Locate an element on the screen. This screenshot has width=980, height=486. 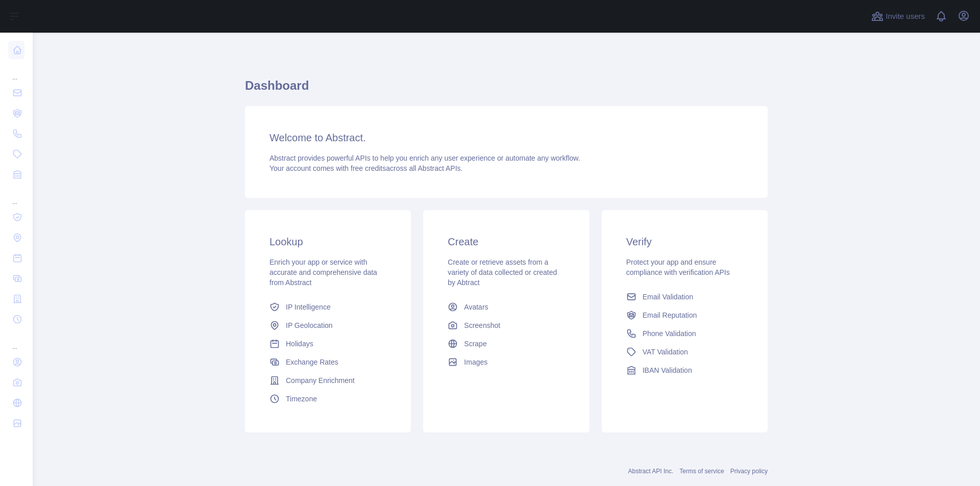
a: IP Intelligence is located at coordinates (328, 307).